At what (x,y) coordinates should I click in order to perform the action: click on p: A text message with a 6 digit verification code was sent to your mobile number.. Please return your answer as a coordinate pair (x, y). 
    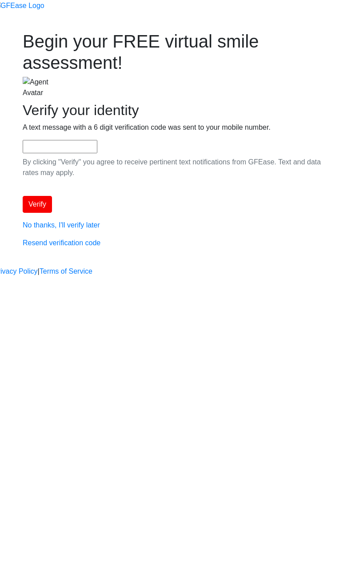
    Looking at the image, I should click on (176, 127).